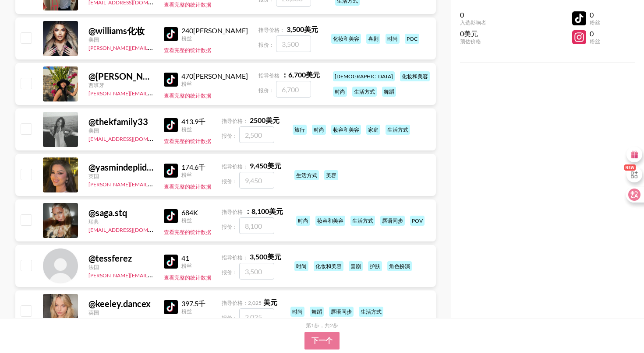 The height and width of the screenshot is (353, 644). What do you see at coordinates (121, 130) in the screenshot?
I see `div: 美国` at bounding box center [121, 130].